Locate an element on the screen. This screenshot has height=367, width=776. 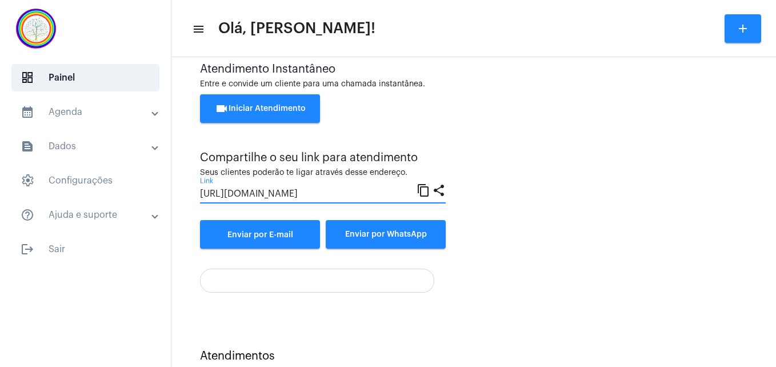
span: Sair is located at coordinates (85, 249).